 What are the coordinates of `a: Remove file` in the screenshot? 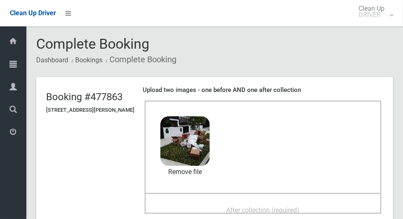 It's located at (185, 172).